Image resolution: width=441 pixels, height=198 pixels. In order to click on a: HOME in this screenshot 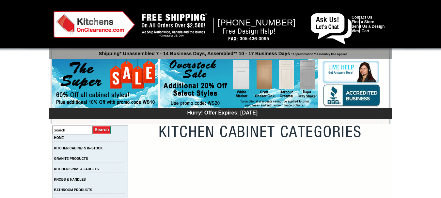, I will do `click(59, 138)`.